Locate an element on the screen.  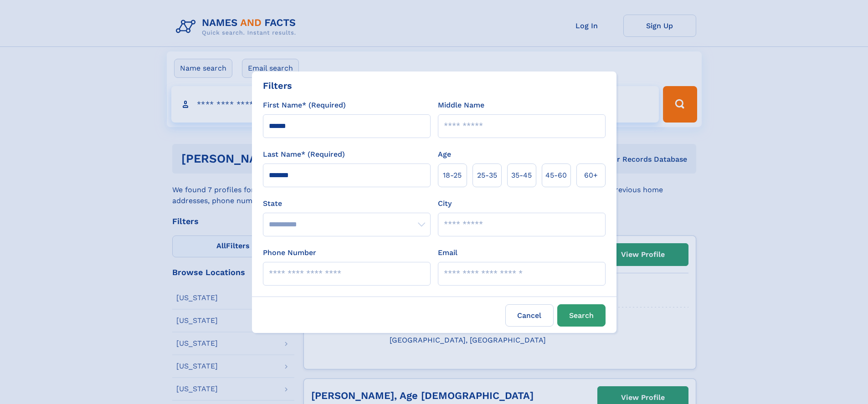
span: 18‑25 is located at coordinates (452, 176).